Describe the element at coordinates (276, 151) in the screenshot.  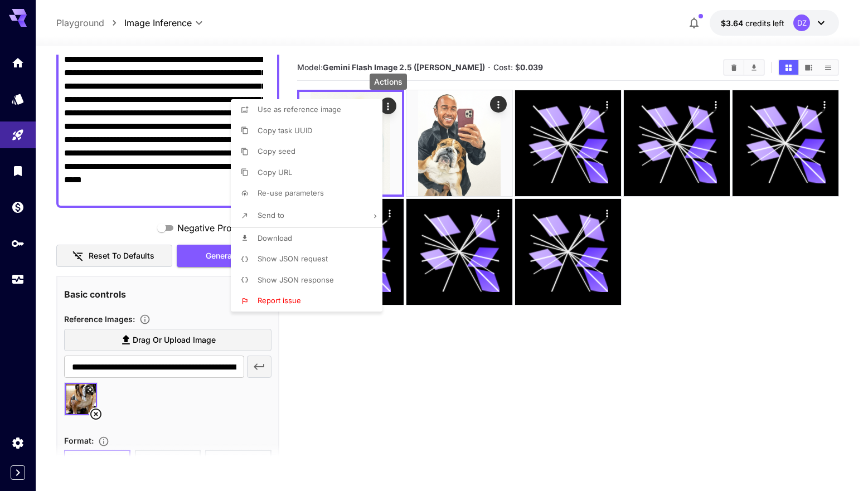
I see `span: Copy seed` at that location.